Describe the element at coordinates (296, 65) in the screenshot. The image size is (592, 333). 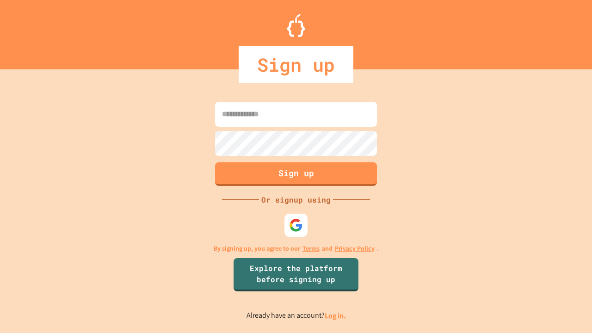
I see `div: Sign up` at that location.